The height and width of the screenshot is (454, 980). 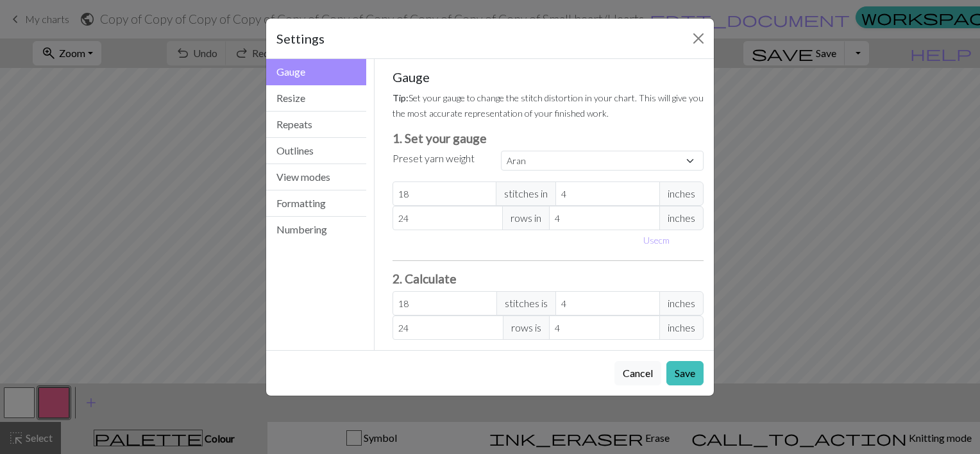 I want to click on small: Set your gauge to change the stitch distortion in your chart. This will give you the most accurat..., so click(x=548, y=105).